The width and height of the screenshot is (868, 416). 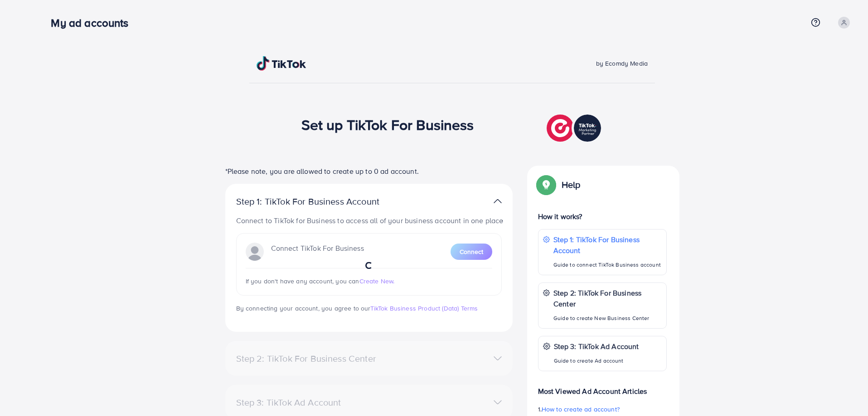 I want to click on p: *Please note, you are allowed to create up to 0 ad account., so click(x=369, y=171).